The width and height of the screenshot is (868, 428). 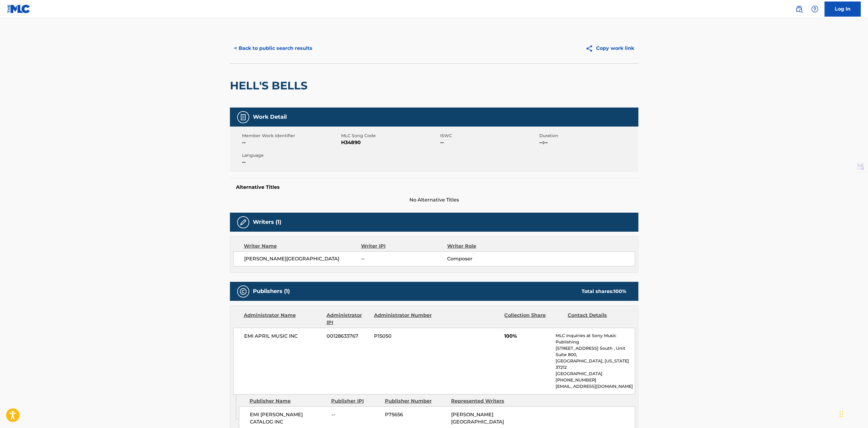 I want to click on span: P15050, so click(x=403, y=336).